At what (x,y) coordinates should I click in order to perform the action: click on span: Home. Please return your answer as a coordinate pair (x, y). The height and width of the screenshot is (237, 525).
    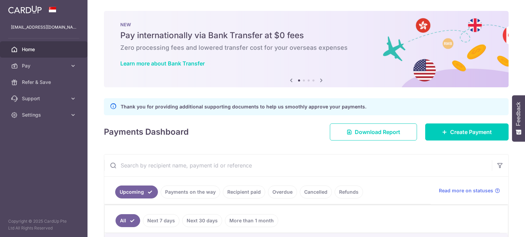
    Looking at the image, I should click on (44, 50).